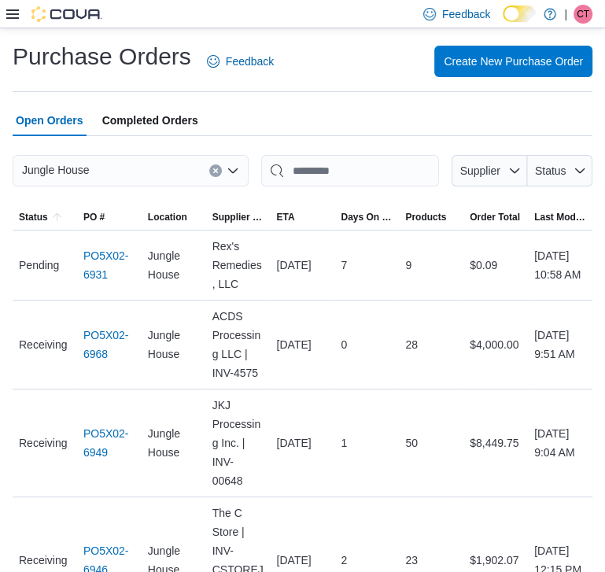 This screenshot has height=572, width=605. What do you see at coordinates (495, 217) in the screenshot?
I see `button: Order Total` at bounding box center [495, 217].